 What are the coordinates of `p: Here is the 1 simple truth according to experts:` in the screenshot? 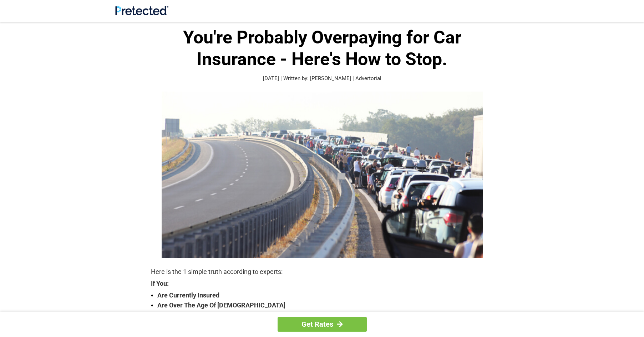 It's located at (322, 272).